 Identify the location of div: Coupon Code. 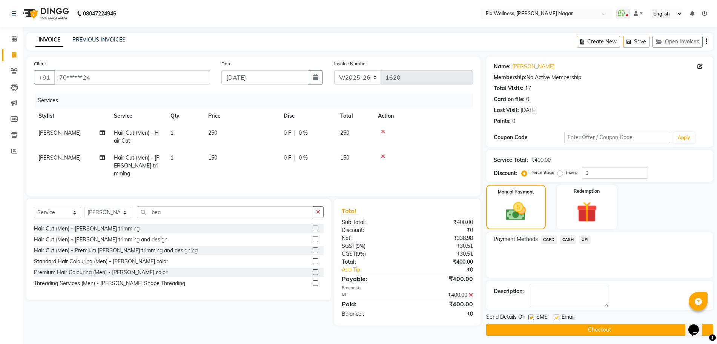
(529, 137).